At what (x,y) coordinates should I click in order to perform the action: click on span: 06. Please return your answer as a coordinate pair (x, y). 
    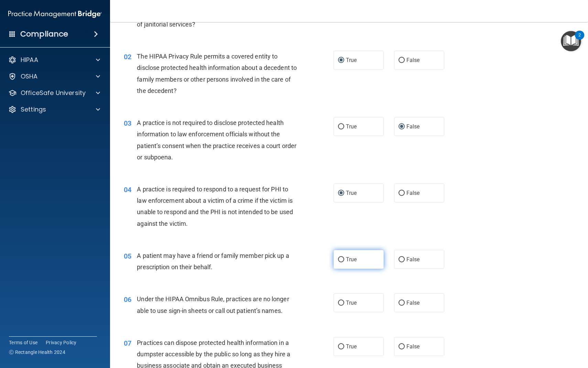
    Looking at the image, I should click on (128, 300).